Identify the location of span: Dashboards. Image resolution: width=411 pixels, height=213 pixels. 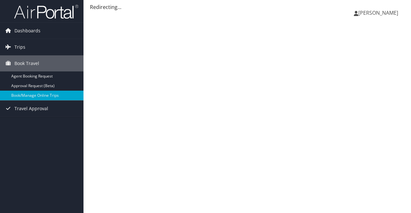
(27, 31).